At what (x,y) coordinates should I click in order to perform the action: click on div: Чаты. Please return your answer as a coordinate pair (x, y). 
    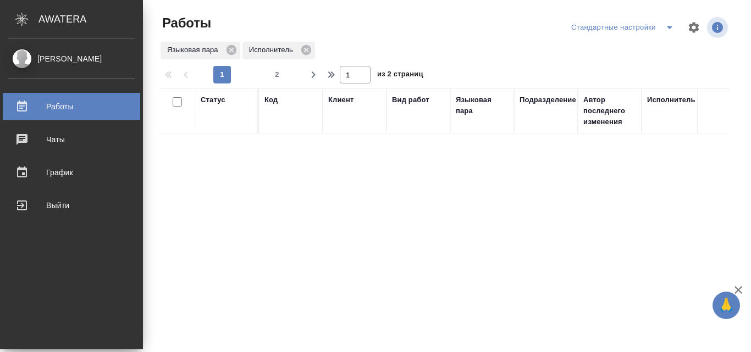
    Looking at the image, I should click on (71, 140).